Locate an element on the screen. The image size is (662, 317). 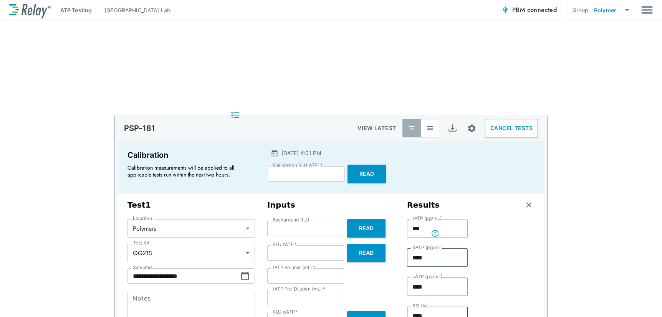
label: BSI (%) is located at coordinates (420, 306).